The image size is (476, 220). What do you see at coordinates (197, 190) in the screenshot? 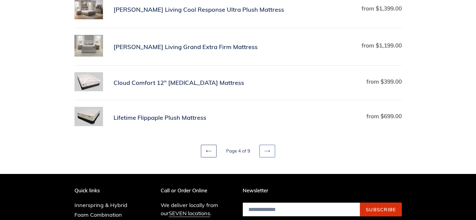
I see `p: Call or Order Online` at bounding box center [197, 190].